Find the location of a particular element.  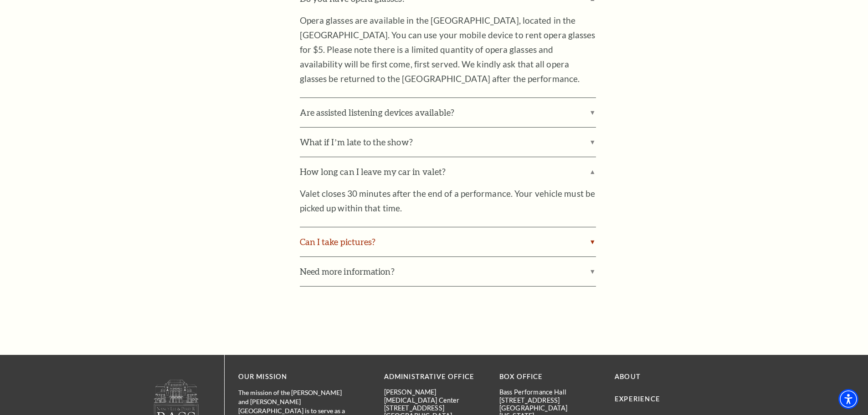

div: Accessibility Menu is located at coordinates (848, 399).